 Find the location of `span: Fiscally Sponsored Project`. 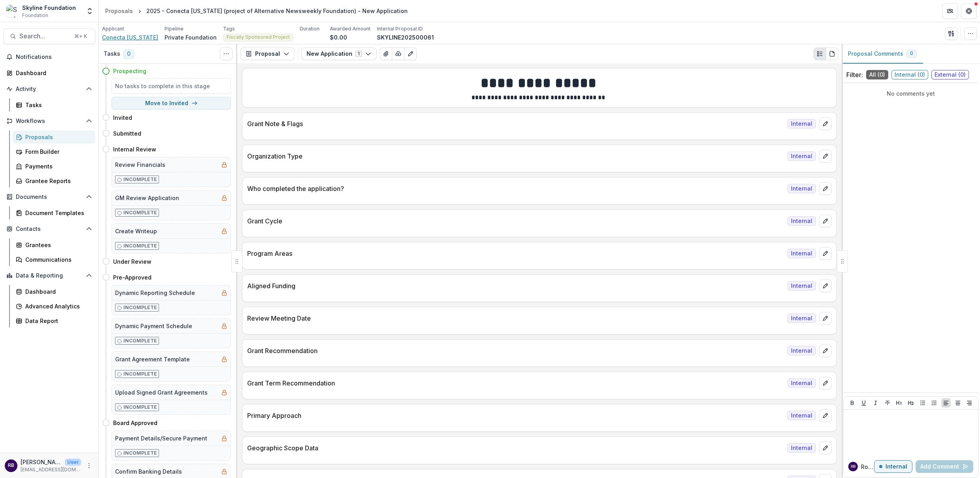

span: Fiscally Sponsored Project is located at coordinates (258, 37).